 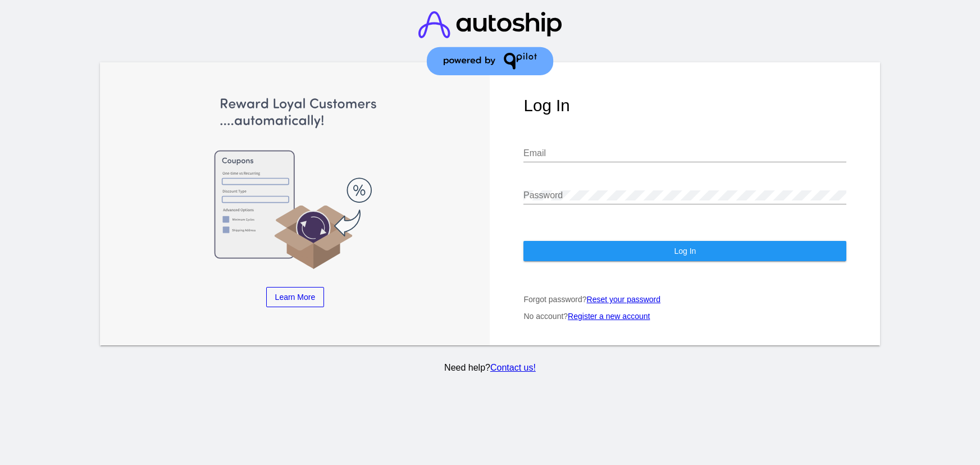 What do you see at coordinates (624, 299) in the screenshot?
I see `a: Reset your password` at bounding box center [624, 299].